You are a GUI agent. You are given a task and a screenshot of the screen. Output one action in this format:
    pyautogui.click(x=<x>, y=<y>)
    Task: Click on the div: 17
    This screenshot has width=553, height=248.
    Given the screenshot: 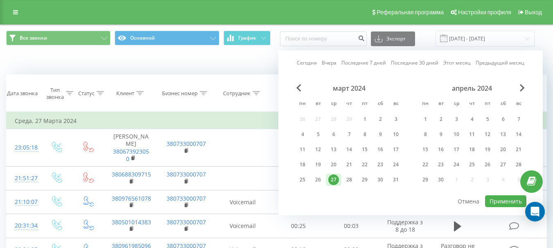 What is the action you would take?
    pyautogui.click(x=396, y=150)
    